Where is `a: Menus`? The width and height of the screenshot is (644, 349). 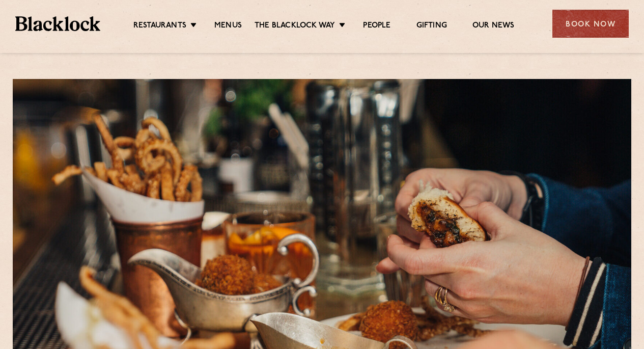 a: Menus is located at coordinates (228, 26).